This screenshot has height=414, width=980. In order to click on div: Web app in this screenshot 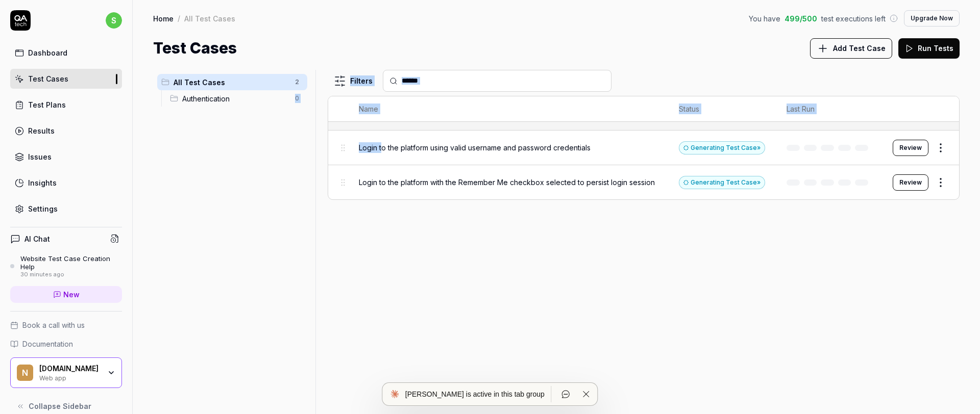, I will do `click(70, 377)`.